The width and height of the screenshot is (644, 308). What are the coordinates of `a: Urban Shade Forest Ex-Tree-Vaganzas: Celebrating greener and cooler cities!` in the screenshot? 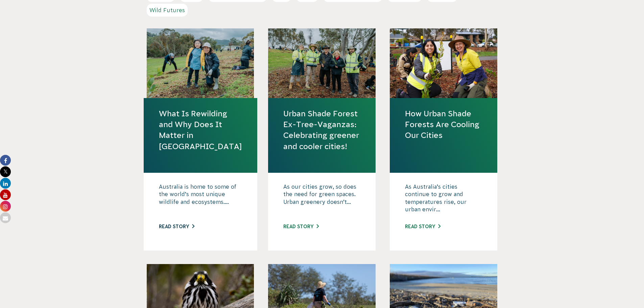 It's located at (322, 130).